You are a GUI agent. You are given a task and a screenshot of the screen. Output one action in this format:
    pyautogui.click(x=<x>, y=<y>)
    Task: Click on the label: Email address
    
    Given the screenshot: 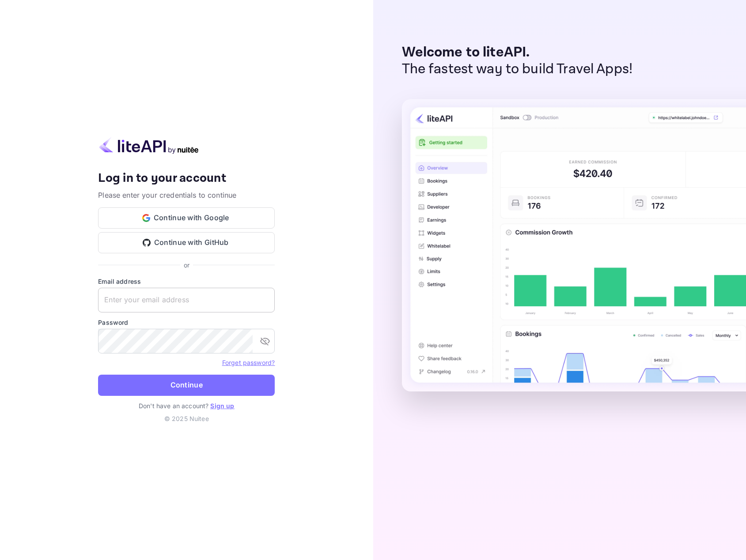 What is the action you would take?
    pyautogui.click(x=187, y=281)
    